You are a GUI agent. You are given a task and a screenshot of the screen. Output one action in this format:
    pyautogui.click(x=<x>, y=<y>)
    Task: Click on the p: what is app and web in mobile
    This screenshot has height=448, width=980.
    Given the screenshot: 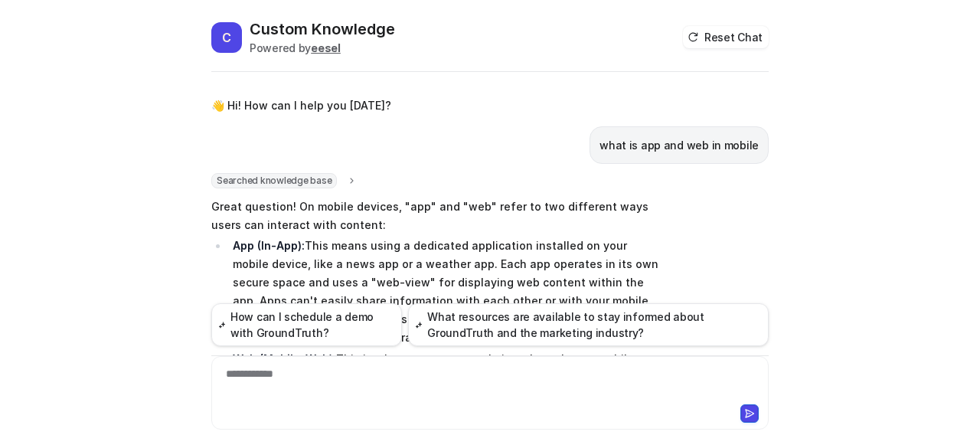 What is the action you would take?
    pyautogui.click(x=680, y=145)
    